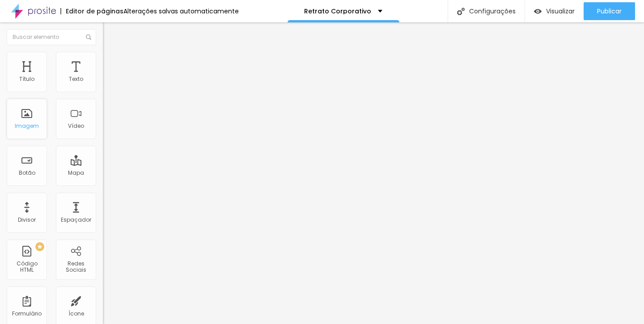 Image resolution: width=644 pixels, height=324 pixels. Describe the element at coordinates (27, 314) in the screenshot. I see `font: Formulário` at that location.